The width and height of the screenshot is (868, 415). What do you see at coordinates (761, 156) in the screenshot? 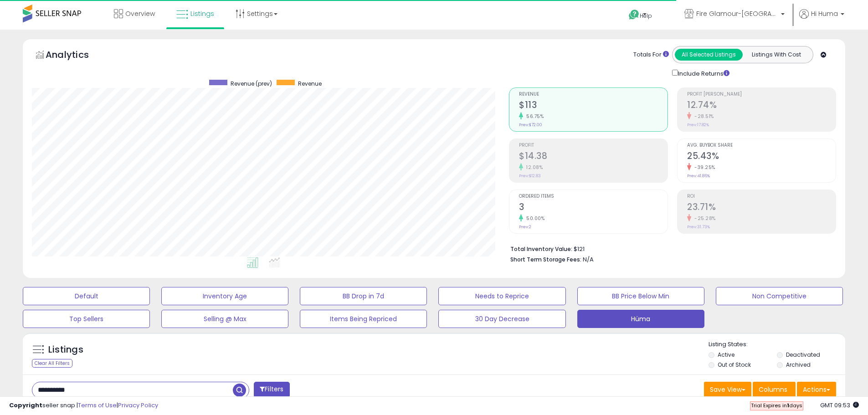
I see `h2: 25.43%` at bounding box center [761, 156].